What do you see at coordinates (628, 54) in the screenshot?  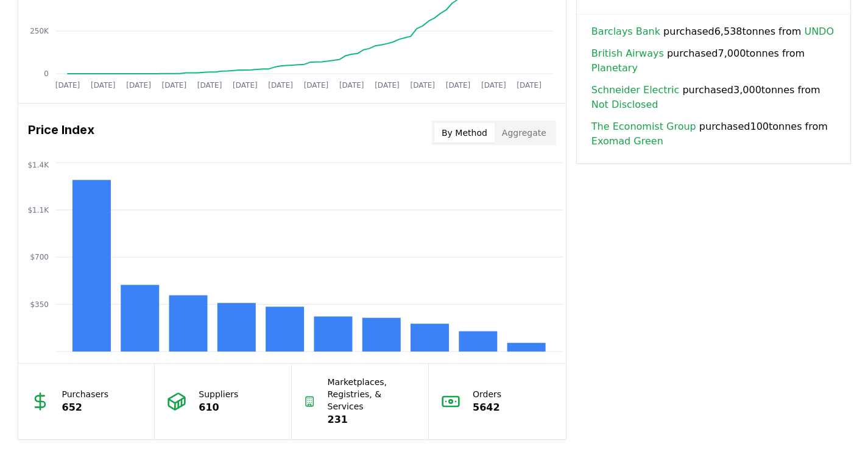 I see `a: British Airways` at bounding box center [628, 54].